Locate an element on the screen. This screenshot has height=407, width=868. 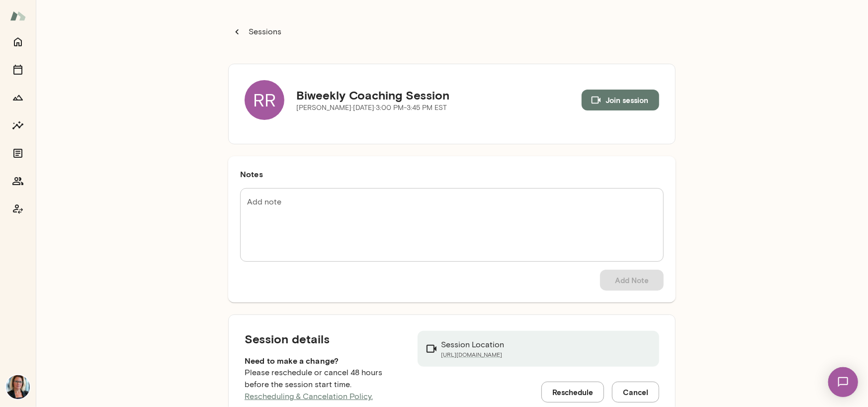
div: RR is located at coordinates (264, 100).